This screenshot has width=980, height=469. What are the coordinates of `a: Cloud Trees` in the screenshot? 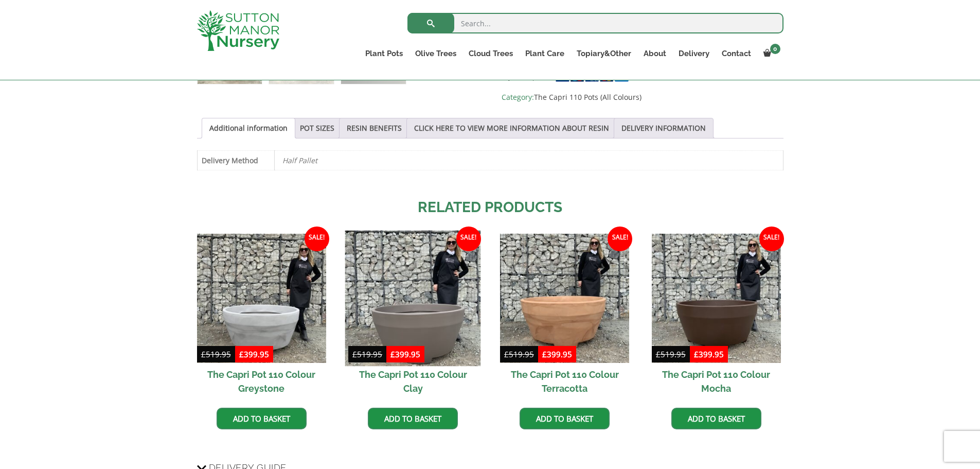 It's located at (491, 54).